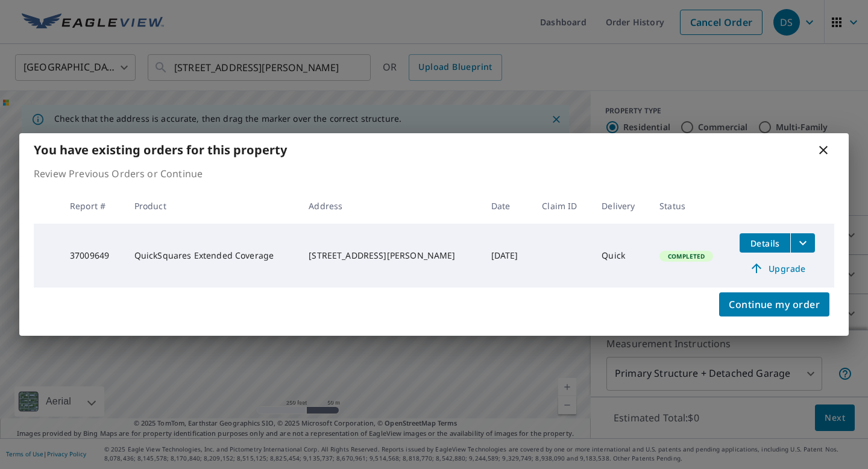 Image resolution: width=868 pixels, height=469 pixels. Describe the element at coordinates (434, 173) in the screenshot. I see `p: Review Previous Orders or Continue` at that location.